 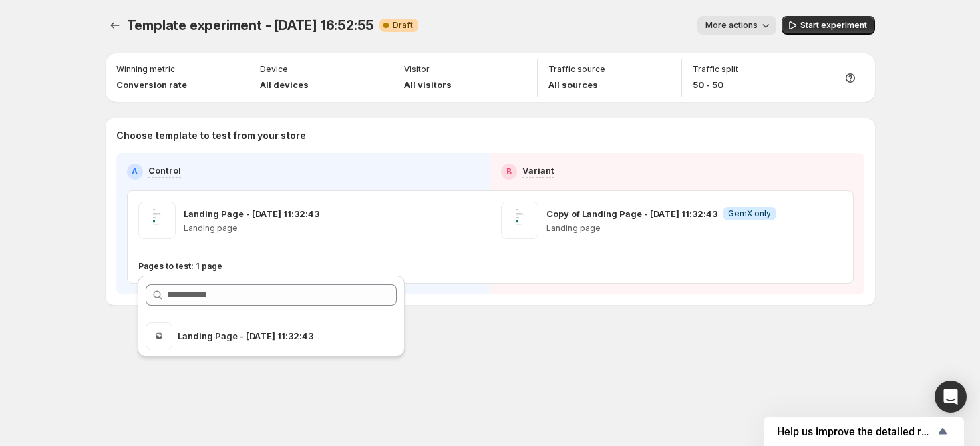 I want to click on p: Choose template to test from your store, so click(x=490, y=135).